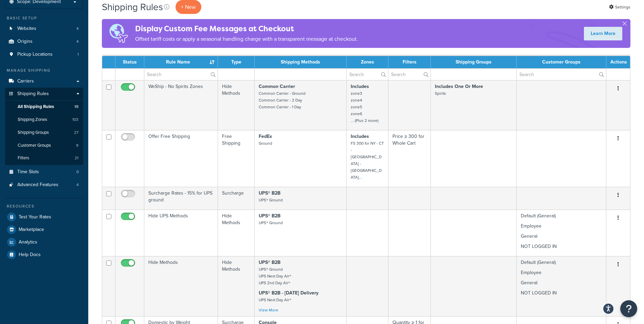 The image size is (644, 324). What do you see at coordinates (44, 229) in the screenshot?
I see `a: Marketplace` at bounding box center [44, 229].